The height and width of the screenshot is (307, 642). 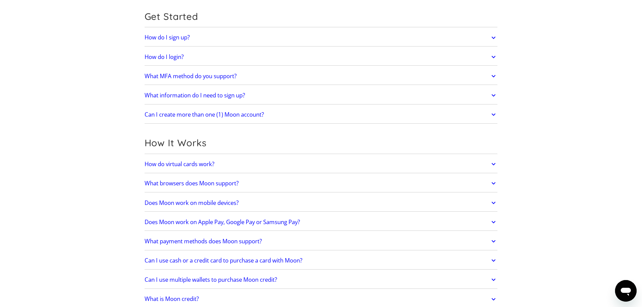 I want to click on h2: Does Moon work on Apple Pay, Google Pay or Samsung Pay?, so click(x=222, y=222).